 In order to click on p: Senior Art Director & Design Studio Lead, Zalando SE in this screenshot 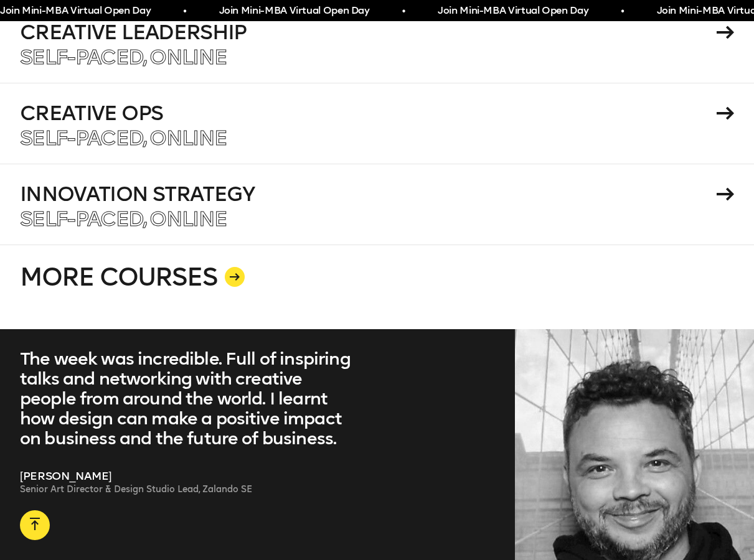, I will do `click(190, 490)`.